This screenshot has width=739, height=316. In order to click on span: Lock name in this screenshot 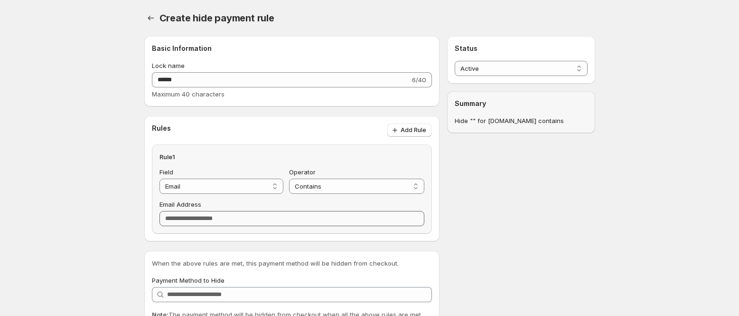, I will do `click(168, 66)`.